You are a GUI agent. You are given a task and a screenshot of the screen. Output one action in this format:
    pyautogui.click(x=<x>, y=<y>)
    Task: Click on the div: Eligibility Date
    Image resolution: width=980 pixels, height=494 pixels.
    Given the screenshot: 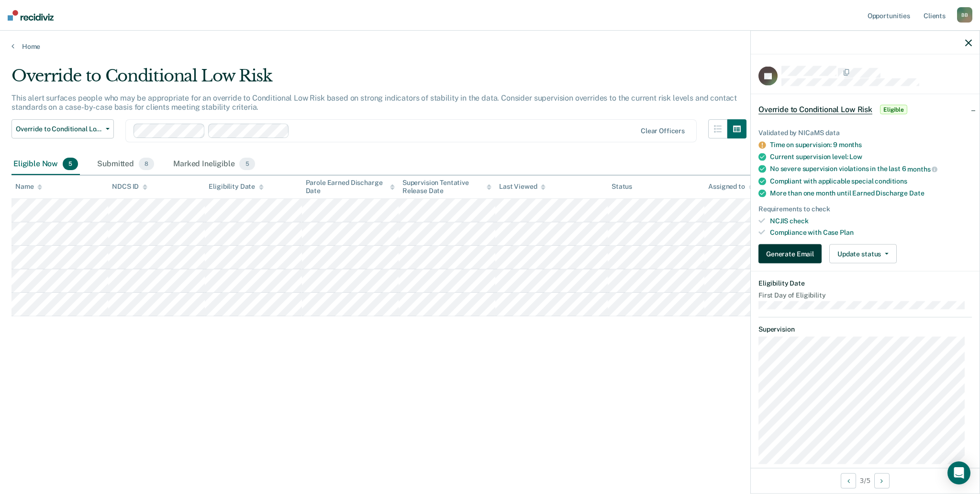 What is the action you would take?
    pyautogui.click(x=236, y=186)
    